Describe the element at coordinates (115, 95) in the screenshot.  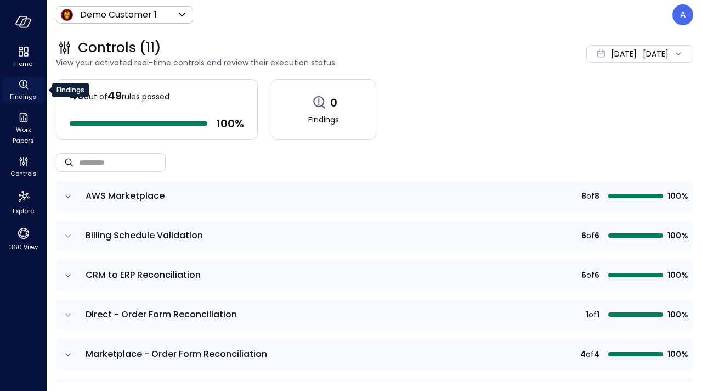
I see `span: 49` at that location.